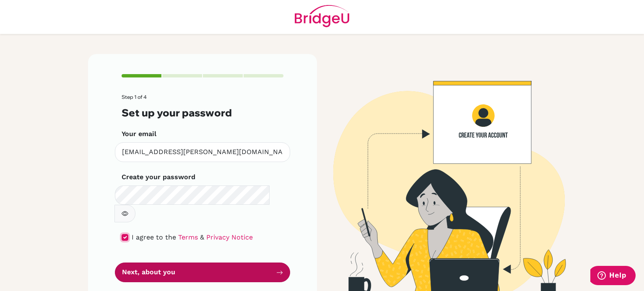  Describe the element at coordinates (229, 237) in the screenshot. I see `a: Privacy Notice` at that location.